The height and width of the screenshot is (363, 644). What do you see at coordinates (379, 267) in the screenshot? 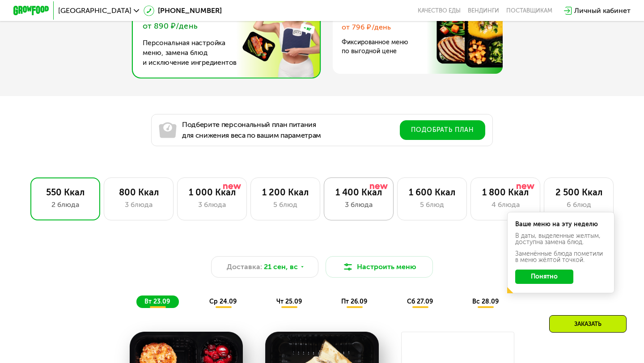
I see `button: Настроить меню` at bounding box center [379, 267].